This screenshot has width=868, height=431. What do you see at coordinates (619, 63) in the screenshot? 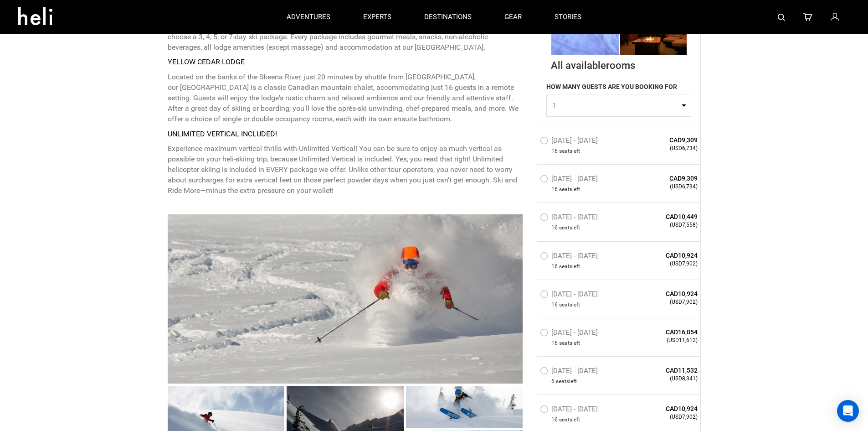
I see `div: All available` at bounding box center [619, 63].